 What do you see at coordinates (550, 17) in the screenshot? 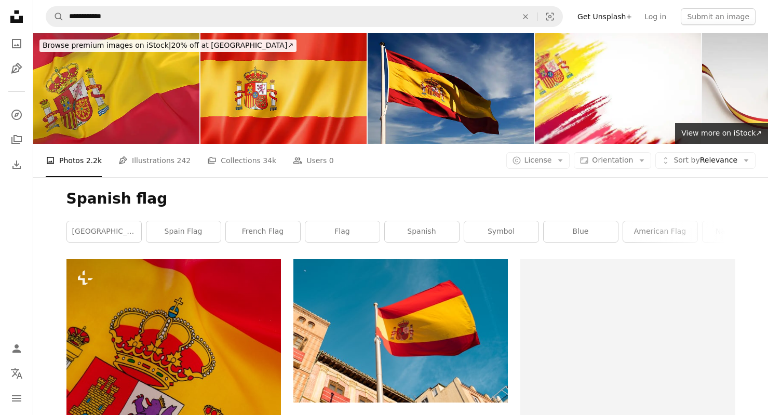
I see `button: Visual search` at bounding box center [550, 17].